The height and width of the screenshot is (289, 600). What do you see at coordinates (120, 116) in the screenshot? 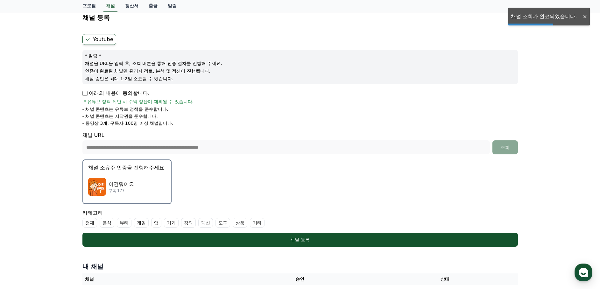
I see `p: - 채널 콘텐츠는 저작권을 준수합니다.` at bounding box center [120, 116].